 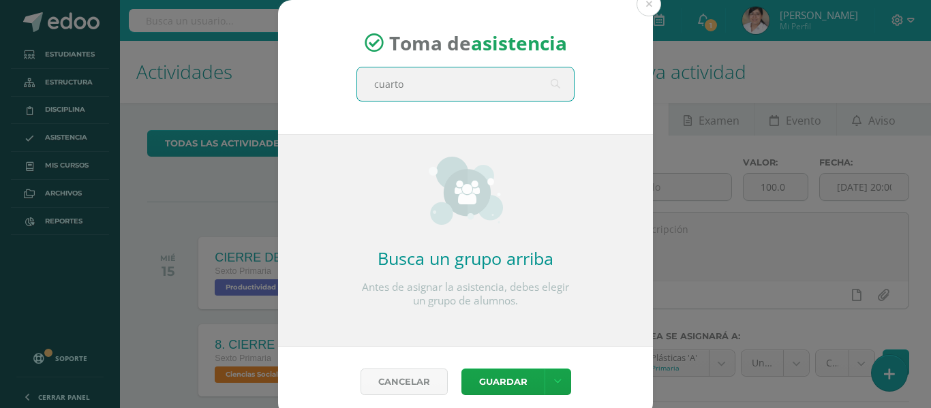 I want to click on h2: Busca un grupo arriba, so click(x=465, y=258).